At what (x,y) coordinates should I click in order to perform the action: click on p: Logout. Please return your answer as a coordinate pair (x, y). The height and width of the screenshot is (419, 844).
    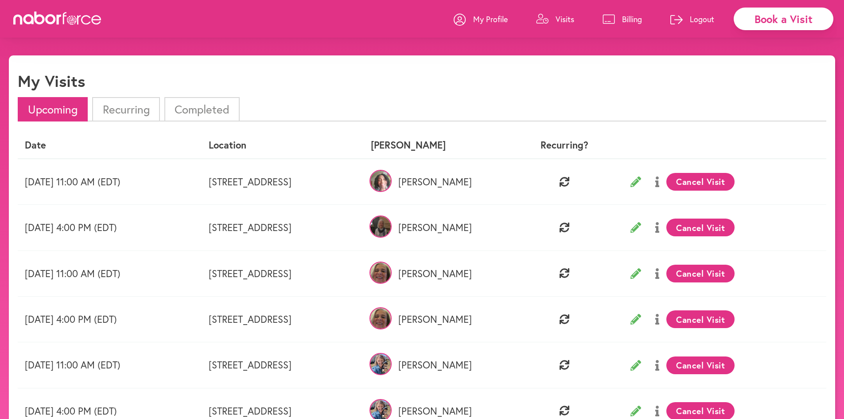
    Looking at the image, I should click on (702, 19).